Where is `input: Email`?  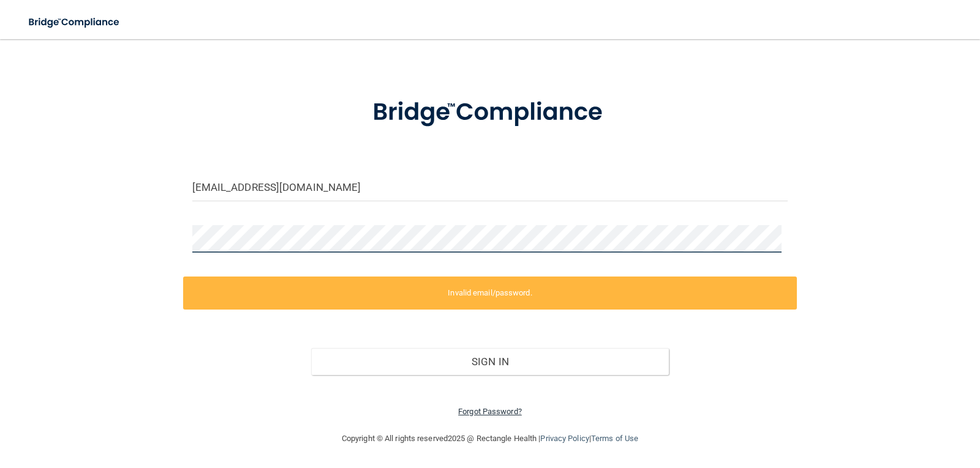 input: Email is located at coordinates (490, 187).